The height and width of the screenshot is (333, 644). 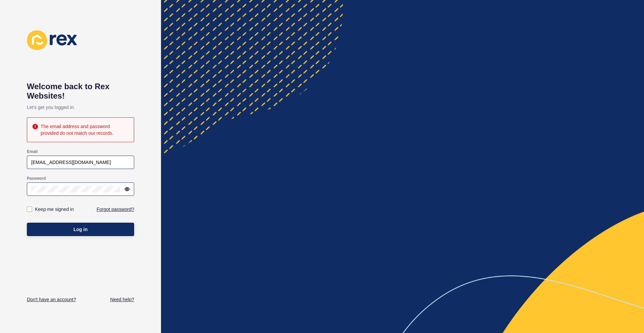 What do you see at coordinates (81, 162) in the screenshot?
I see `input: e.g. name@company.com` at bounding box center [81, 162].